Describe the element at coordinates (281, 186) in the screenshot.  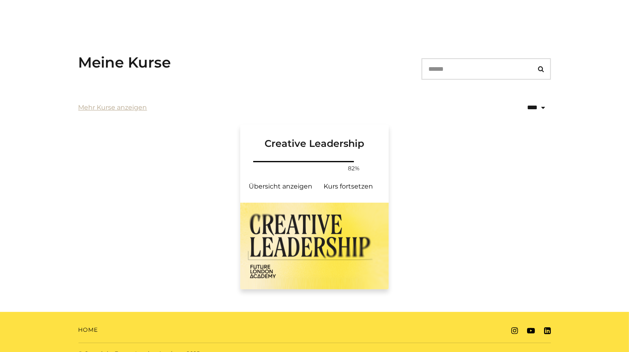
I see `a: Creative Leadership: Übersicht anzeigen` at that location.